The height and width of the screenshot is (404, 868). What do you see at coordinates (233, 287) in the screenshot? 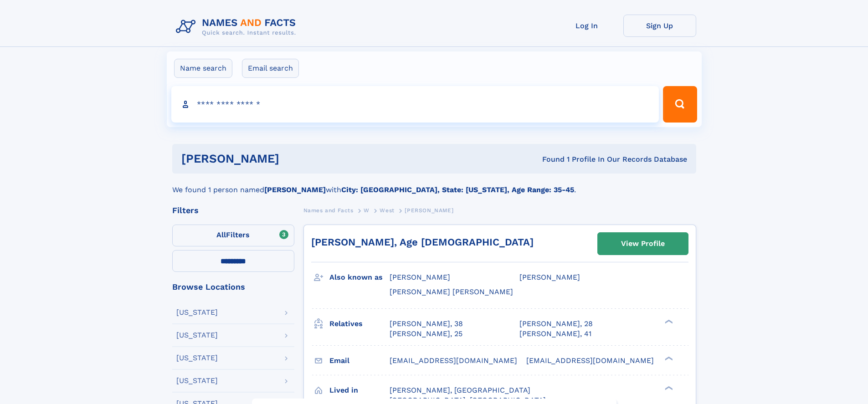
I see `div: Browse Locations` at bounding box center [233, 287].